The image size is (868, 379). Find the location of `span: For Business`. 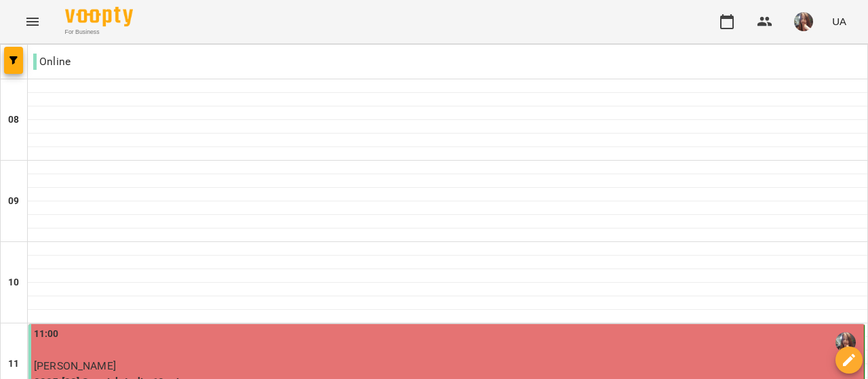

span: For Business is located at coordinates (99, 32).